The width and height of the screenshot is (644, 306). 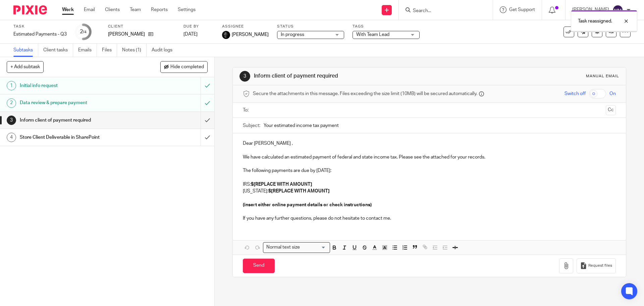 I want to click on a: Client tasks, so click(x=58, y=50).